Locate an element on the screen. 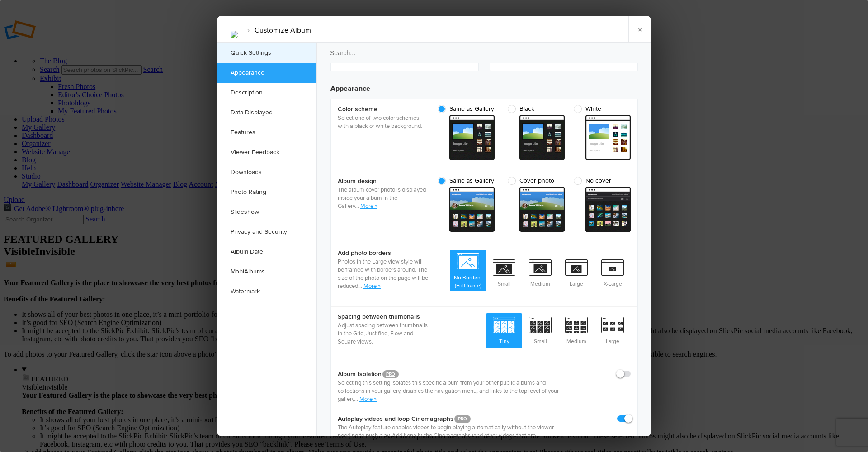 This screenshot has width=868, height=452. a: Description is located at coordinates (267, 93).